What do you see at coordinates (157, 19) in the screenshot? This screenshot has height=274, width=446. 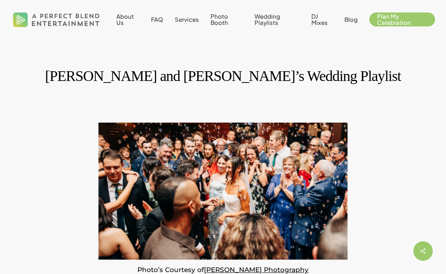 I see `span: FAQ` at bounding box center [157, 19].